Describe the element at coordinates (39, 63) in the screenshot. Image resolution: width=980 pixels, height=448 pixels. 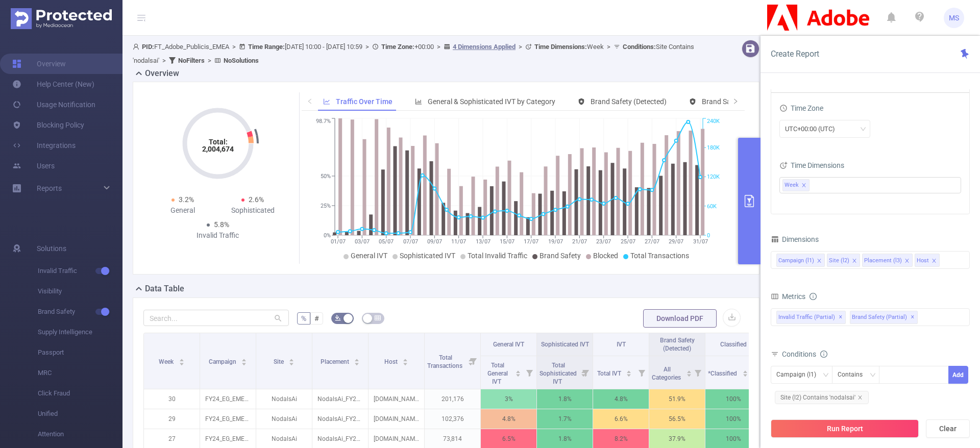
I see `a: Overview` at that location.